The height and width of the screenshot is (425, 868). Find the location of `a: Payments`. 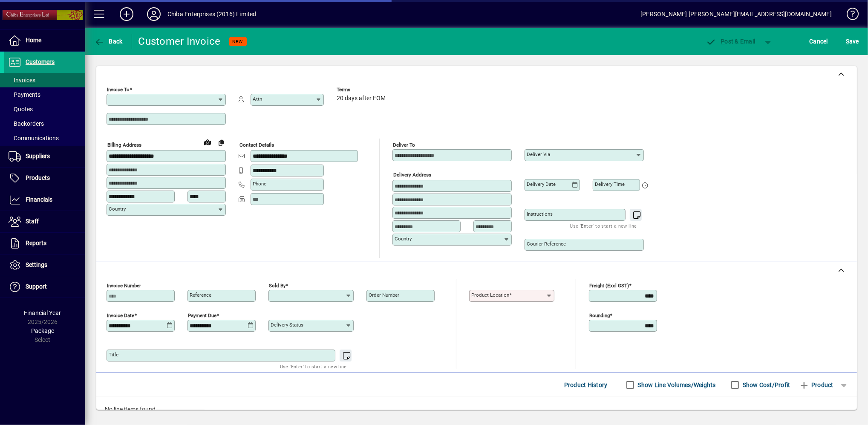

a: Payments is located at coordinates (45, 95).